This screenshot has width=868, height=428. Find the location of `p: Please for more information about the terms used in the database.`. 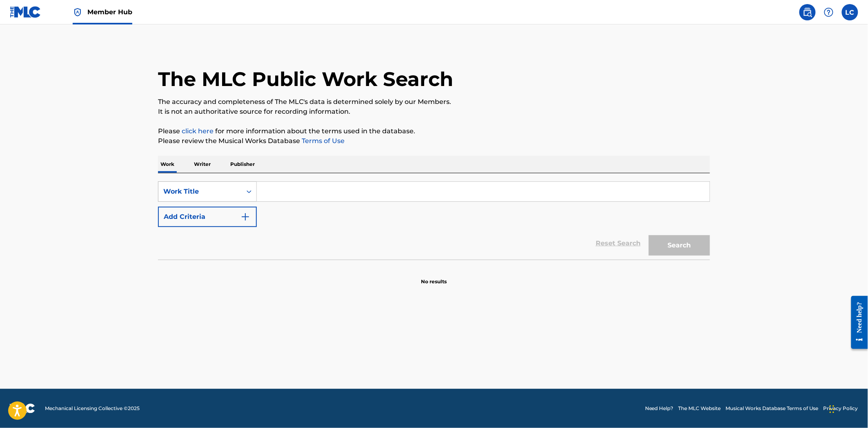

p: Please for more information about the terms used in the database. is located at coordinates (434, 131).